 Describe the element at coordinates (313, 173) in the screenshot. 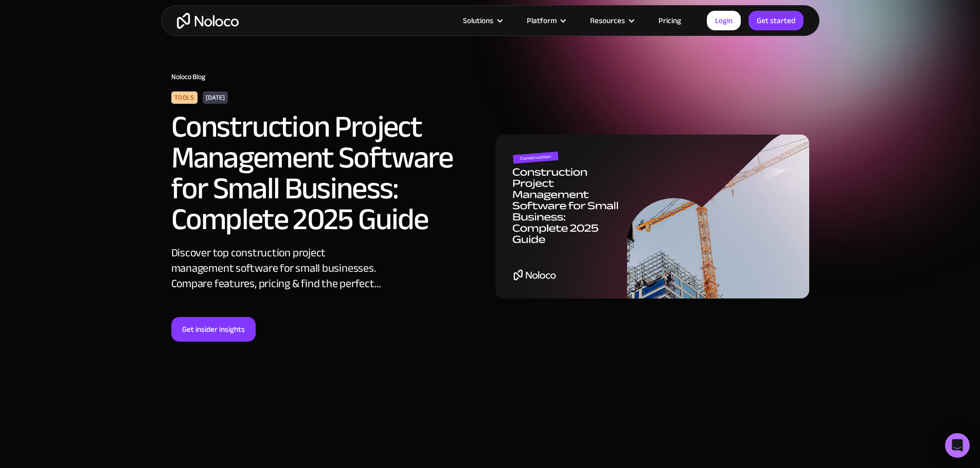

I see `h2: Construction Project Management Software for Small Business: Complete 2025 Guide` at that location.